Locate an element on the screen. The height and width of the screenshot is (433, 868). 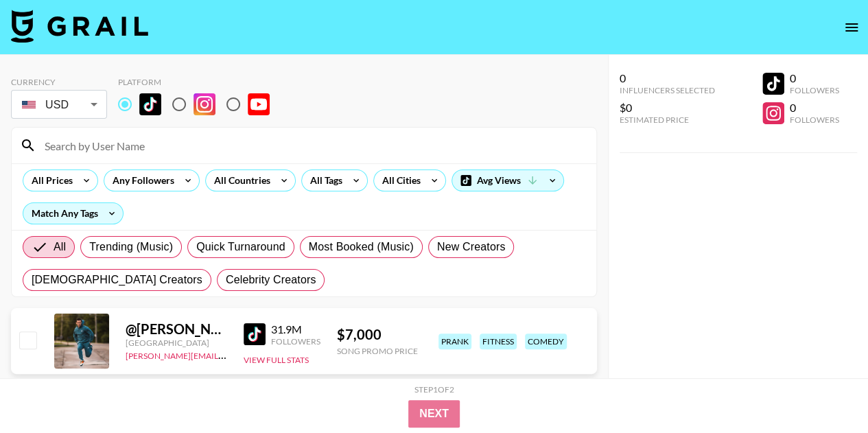
div: prank is located at coordinates (455, 341).